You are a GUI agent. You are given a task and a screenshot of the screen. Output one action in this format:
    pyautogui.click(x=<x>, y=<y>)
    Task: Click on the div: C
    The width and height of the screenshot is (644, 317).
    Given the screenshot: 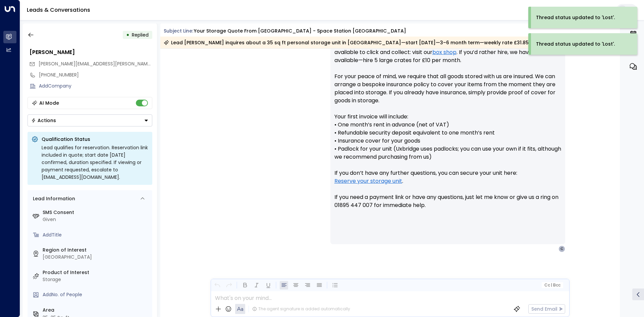 What is the action you would take?
    pyautogui.click(x=562, y=249)
    